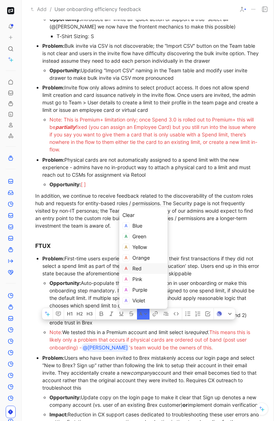 This screenshot has height=421, width=274. What do you see at coordinates (140, 290) in the screenshot?
I see `span: Purple` at bounding box center [140, 290].